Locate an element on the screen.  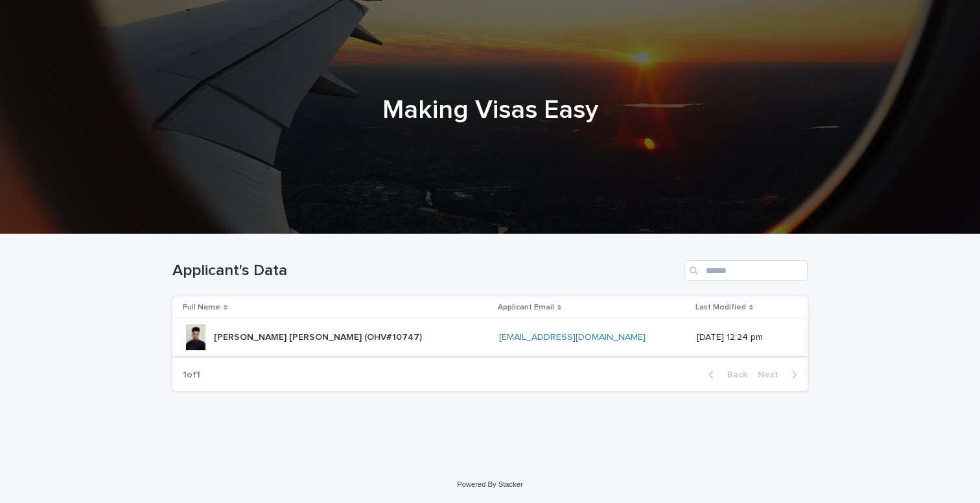
button: Next is located at coordinates (780, 375).